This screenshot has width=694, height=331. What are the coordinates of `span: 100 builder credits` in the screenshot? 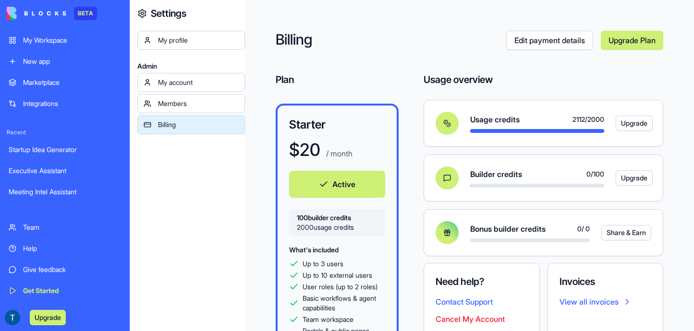 It's located at (337, 218).